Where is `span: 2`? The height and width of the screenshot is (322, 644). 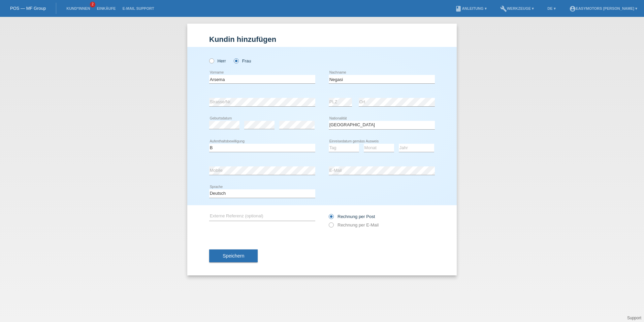 span: 2 is located at coordinates (92, 4).